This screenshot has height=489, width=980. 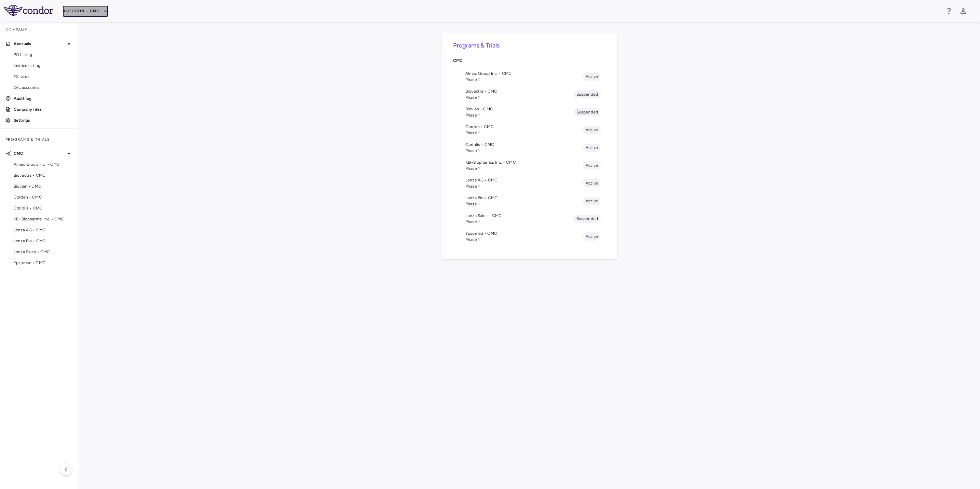 I want to click on li: Biovectra • CMCPhase 1Suspended, so click(x=530, y=94).